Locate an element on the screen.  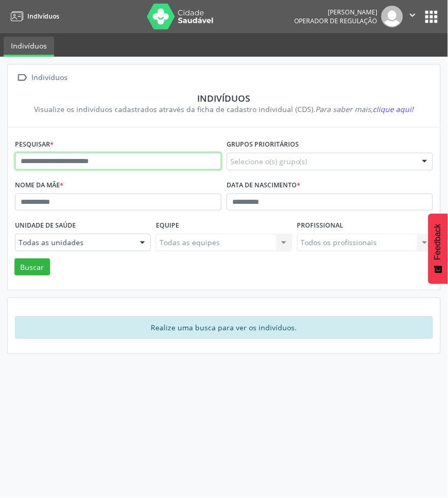
button: apps is located at coordinates (432, 16).